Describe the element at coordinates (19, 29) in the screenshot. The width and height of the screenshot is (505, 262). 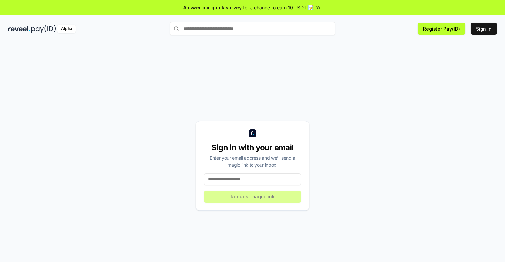
I see `img: reveel_dark` at that location.